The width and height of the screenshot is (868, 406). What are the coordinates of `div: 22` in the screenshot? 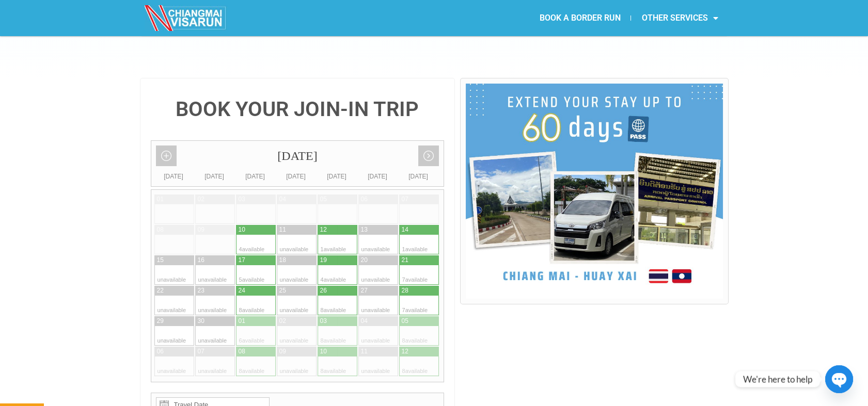 It's located at (160, 290).